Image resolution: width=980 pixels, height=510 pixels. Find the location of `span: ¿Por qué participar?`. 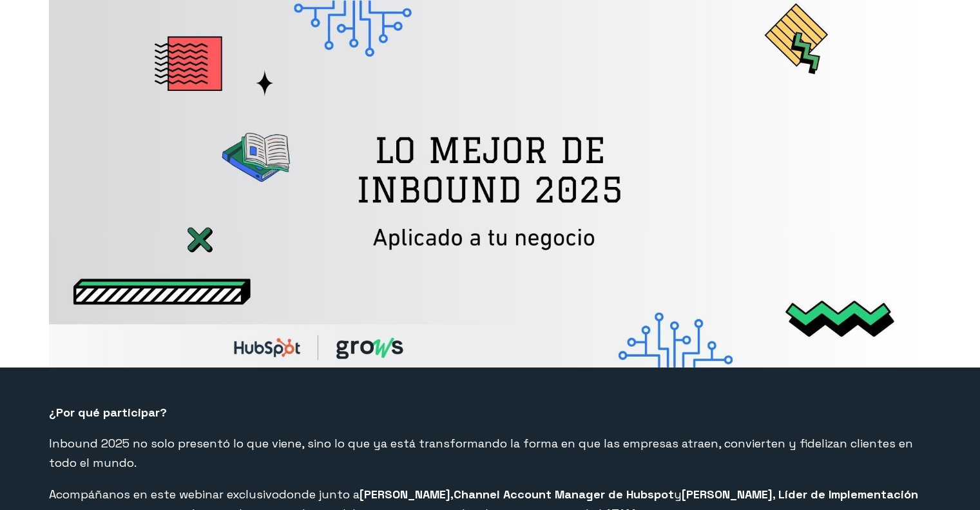

span: ¿Por qué participar? is located at coordinates (107, 412).